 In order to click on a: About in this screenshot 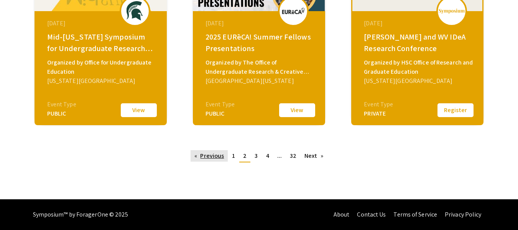, I will do `click(342, 214)`.